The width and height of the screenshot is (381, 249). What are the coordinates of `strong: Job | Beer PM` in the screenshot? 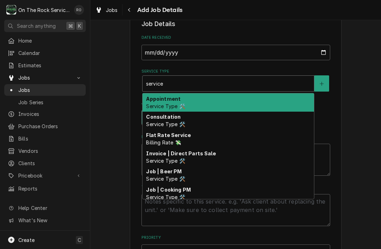 It's located at (164, 171).